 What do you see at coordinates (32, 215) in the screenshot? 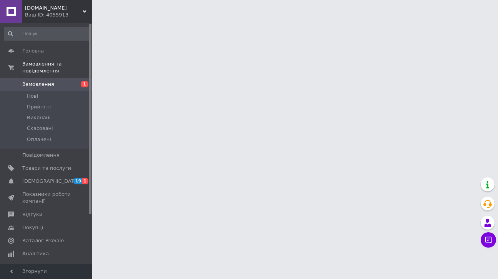
I see `span: Відгуки` at bounding box center [32, 215].